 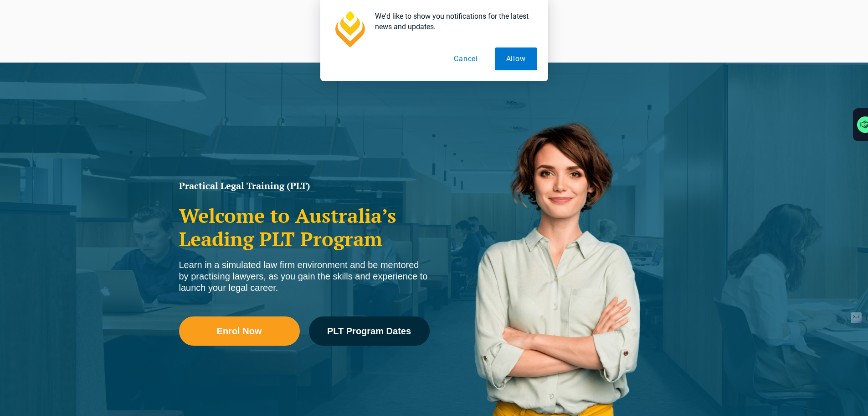 I want to click on h1: Practical Legal Training (PLT), so click(x=304, y=186).